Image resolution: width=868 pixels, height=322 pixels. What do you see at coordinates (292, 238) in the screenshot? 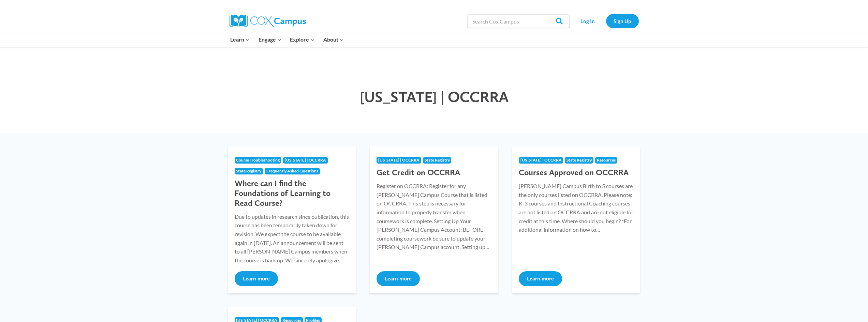
I see `p: Due to updates in research since publication, this course has been temporarily taken down for rev...` at bounding box center [292, 238].